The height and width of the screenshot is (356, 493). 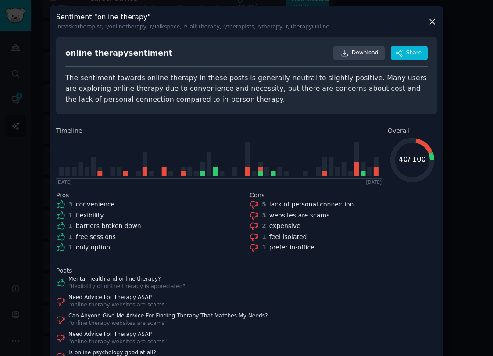 What do you see at coordinates (119, 53) in the screenshot?
I see `div: online therapy sentiment` at bounding box center [119, 53].